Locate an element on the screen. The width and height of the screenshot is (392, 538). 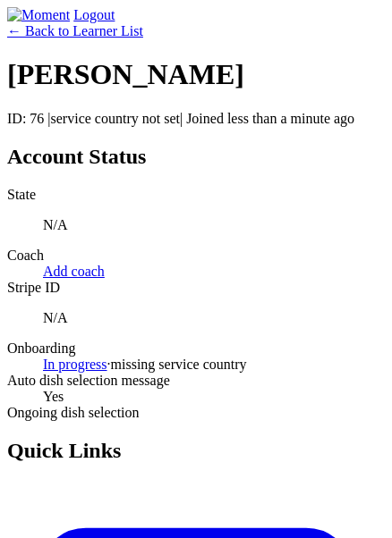
dt: Onboarding is located at coordinates (196, 349).